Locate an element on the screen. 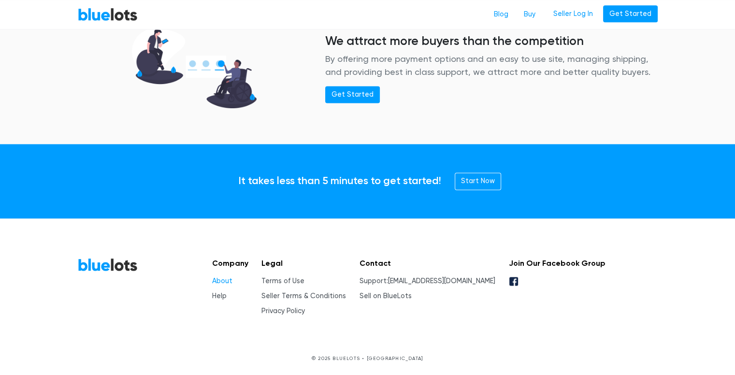 The height and width of the screenshot is (375, 735). p: By offering more payment options and an easy to use site, managing shipping, and providing best i... is located at coordinates (492, 65).